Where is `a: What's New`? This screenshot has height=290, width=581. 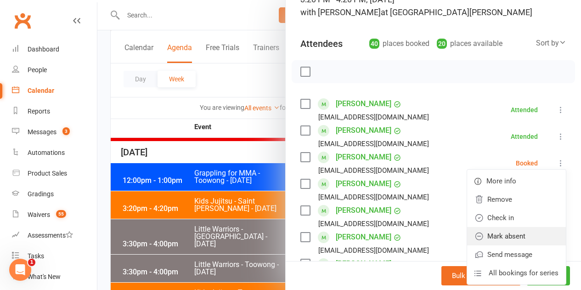 a: What's New is located at coordinates (54, 276).